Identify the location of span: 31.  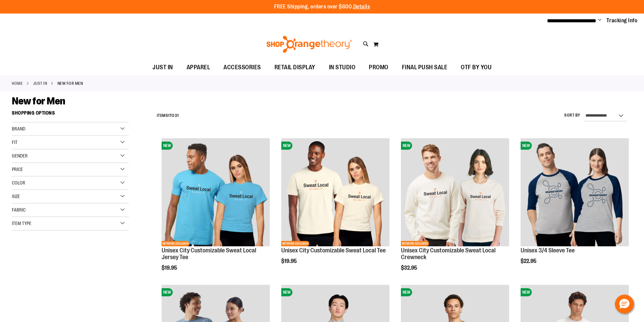
(177, 115).